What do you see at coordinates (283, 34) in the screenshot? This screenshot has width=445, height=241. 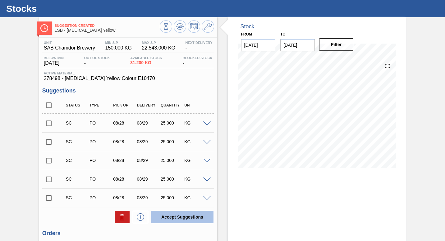 I see `label: to` at bounding box center [283, 34].